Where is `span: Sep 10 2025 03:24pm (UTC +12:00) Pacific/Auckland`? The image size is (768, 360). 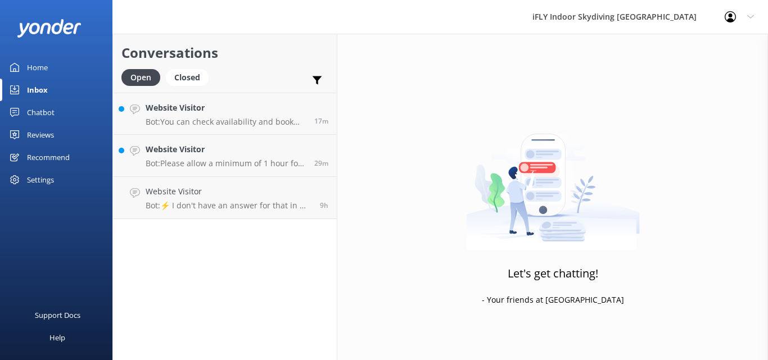
span: Sep 10 2025 03:24pm (UTC +12:00) Pacific/Auckland is located at coordinates (321, 121).